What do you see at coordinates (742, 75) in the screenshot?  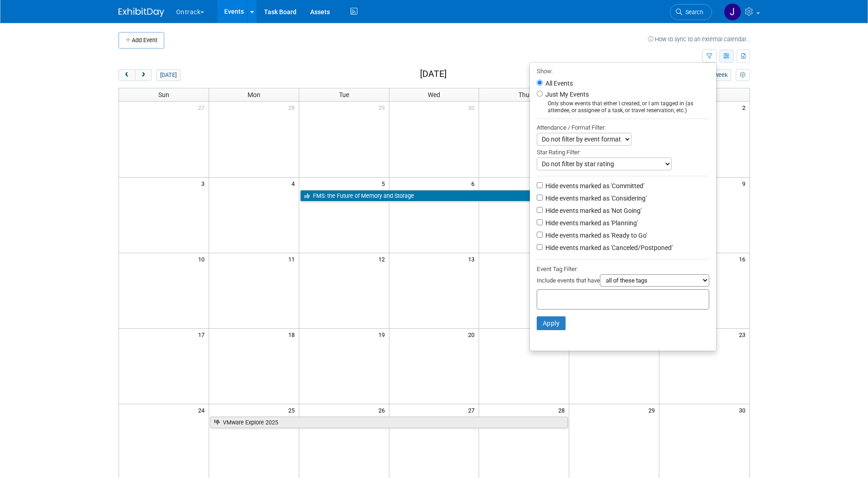 I see `i: Personalize Calendar` at bounding box center [742, 75].